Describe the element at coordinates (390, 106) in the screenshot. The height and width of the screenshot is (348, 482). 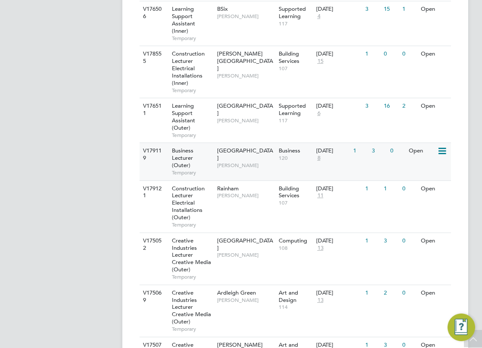
I see `div: 16` at that location.